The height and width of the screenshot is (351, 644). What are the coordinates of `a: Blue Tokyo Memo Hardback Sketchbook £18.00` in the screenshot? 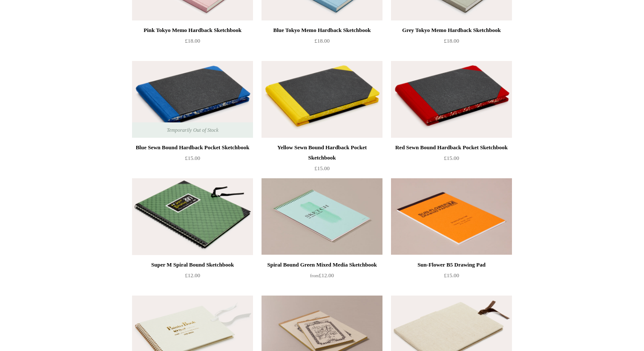 It's located at (322, 42).